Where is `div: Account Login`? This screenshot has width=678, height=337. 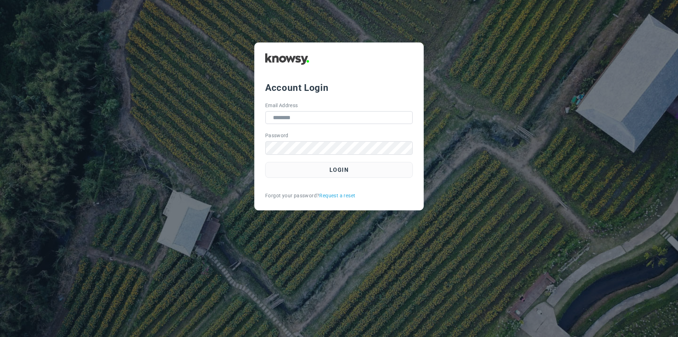 div: Account Login is located at coordinates (339, 88).